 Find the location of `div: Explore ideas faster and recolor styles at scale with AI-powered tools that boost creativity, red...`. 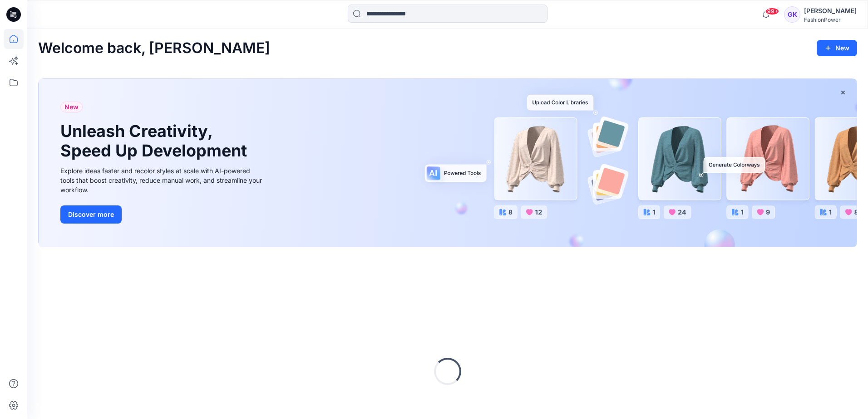

div: Explore ideas faster and recolor styles at scale with AI-powered tools that boost creativity, red... is located at coordinates (162, 180).